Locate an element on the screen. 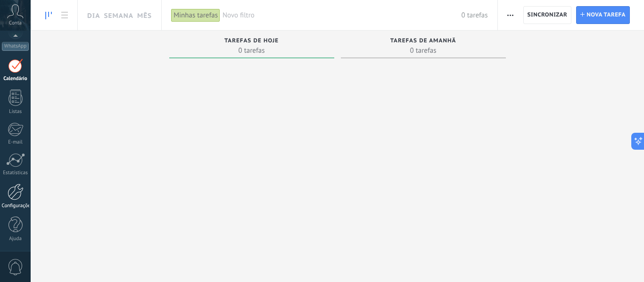 This screenshot has height=282, width=644. span: Tarefas de amanhã is located at coordinates (423, 41).